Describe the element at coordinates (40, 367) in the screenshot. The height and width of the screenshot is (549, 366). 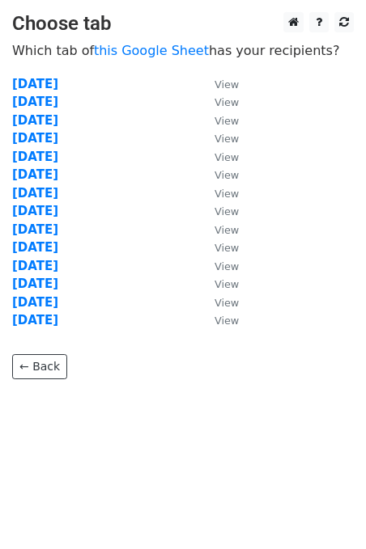
I see `a: ← Back` at that location.